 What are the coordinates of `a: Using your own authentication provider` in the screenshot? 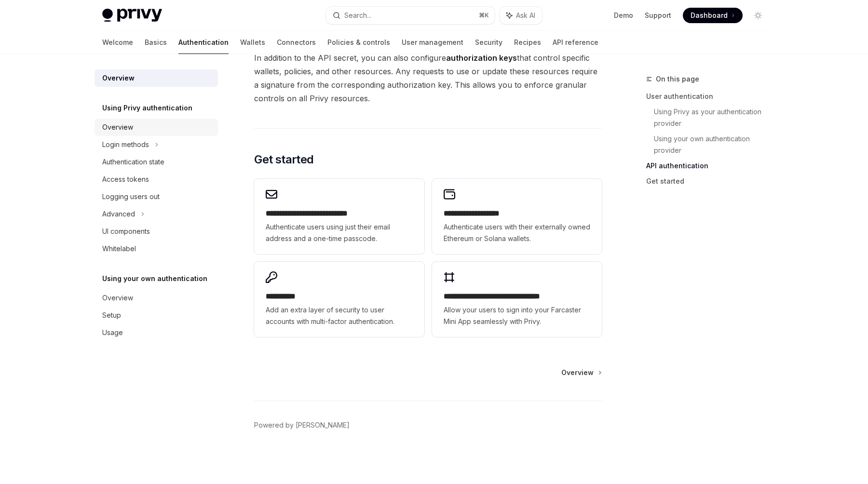 It's located at (713, 145).